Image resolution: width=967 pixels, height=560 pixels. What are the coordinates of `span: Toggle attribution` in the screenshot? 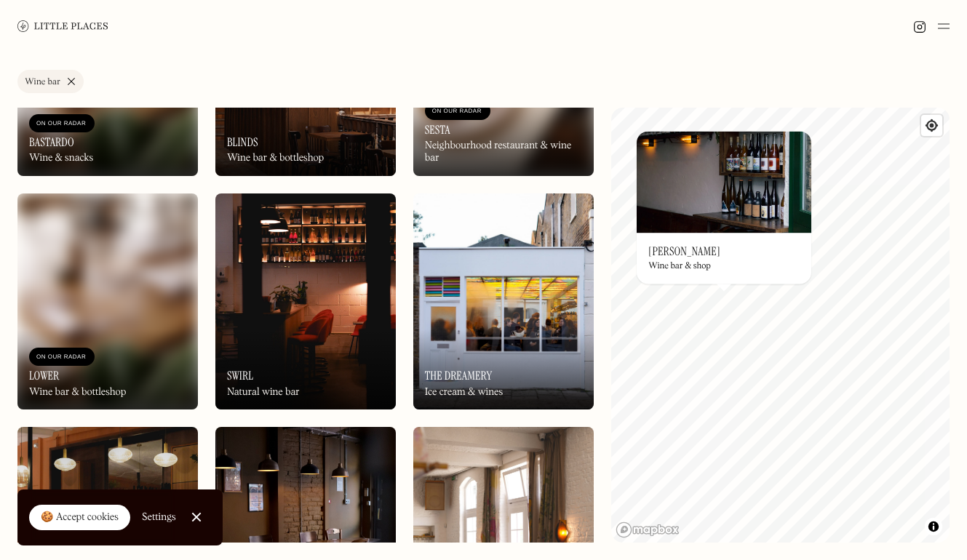 It's located at (933, 527).